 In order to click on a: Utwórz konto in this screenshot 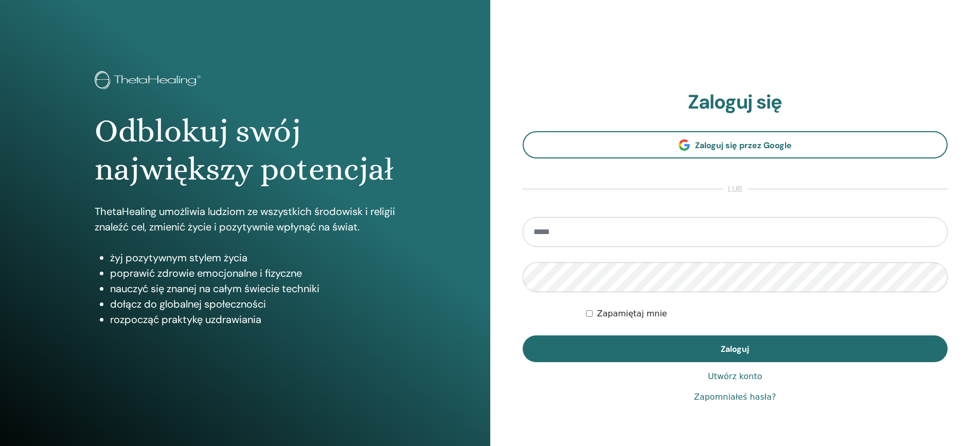, I will do `click(736, 376)`.